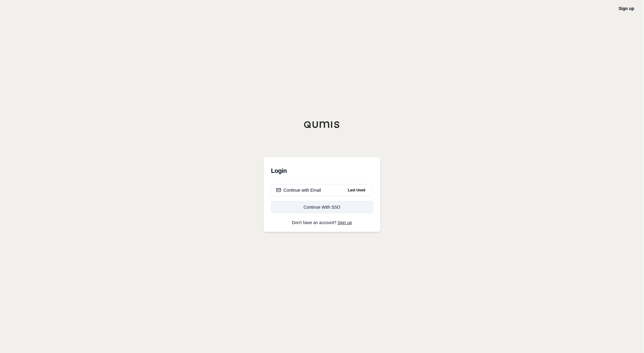  What do you see at coordinates (322, 207) in the screenshot?
I see `a: Continue With SSO` at bounding box center [322, 207].